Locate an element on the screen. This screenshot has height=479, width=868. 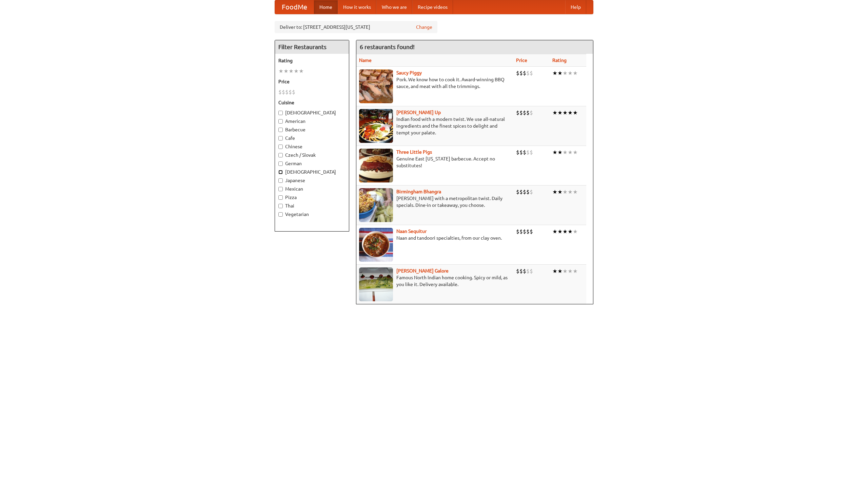
input: Cafe is located at coordinates (280, 138).